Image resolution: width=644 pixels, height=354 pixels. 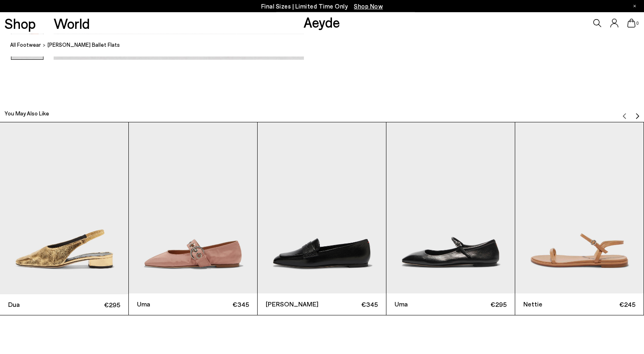 What do you see at coordinates (637, 114) in the screenshot?
I see `button: Next slide` at bounding box center [637, 114].